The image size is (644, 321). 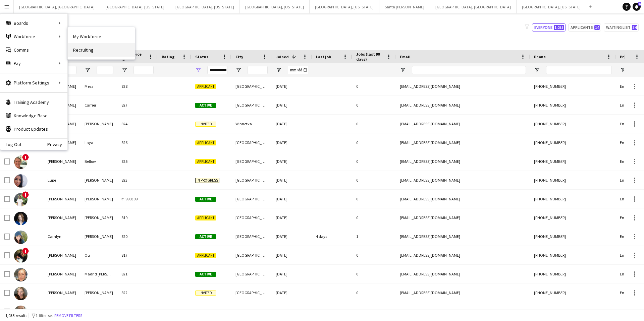 I want to click on div: 821, so click(x=137, y=274).